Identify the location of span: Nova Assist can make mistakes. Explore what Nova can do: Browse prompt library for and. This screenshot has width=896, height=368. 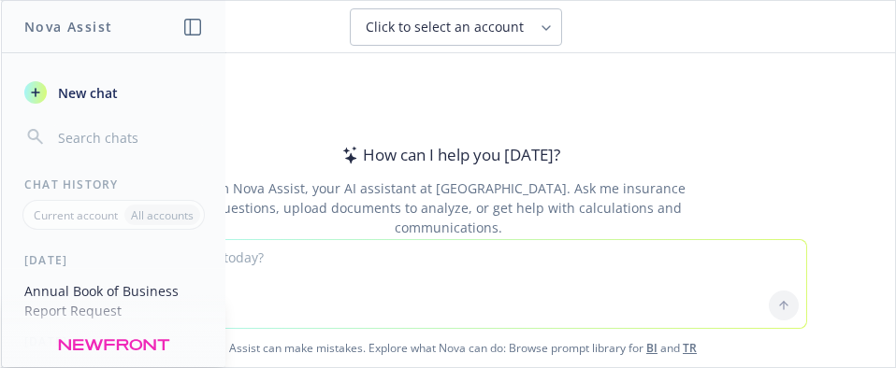
(448, 348).